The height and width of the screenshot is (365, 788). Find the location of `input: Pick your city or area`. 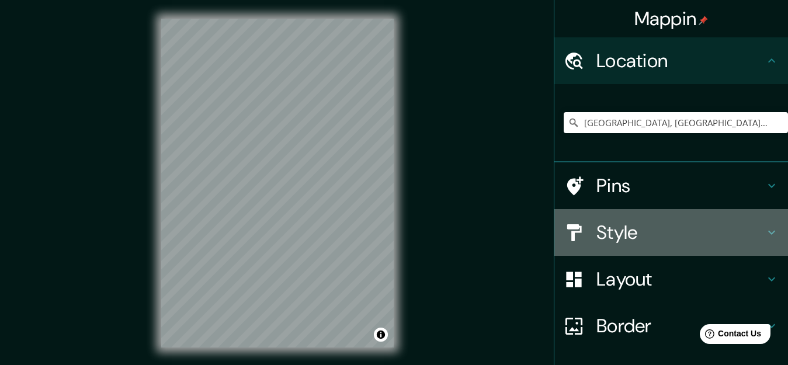

input: Pick your city or area is located at coordinates (676, 123).